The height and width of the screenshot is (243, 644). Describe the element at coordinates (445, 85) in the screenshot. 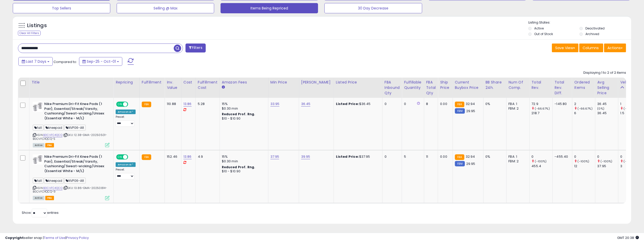

I see `div: Ship Price` at that location.